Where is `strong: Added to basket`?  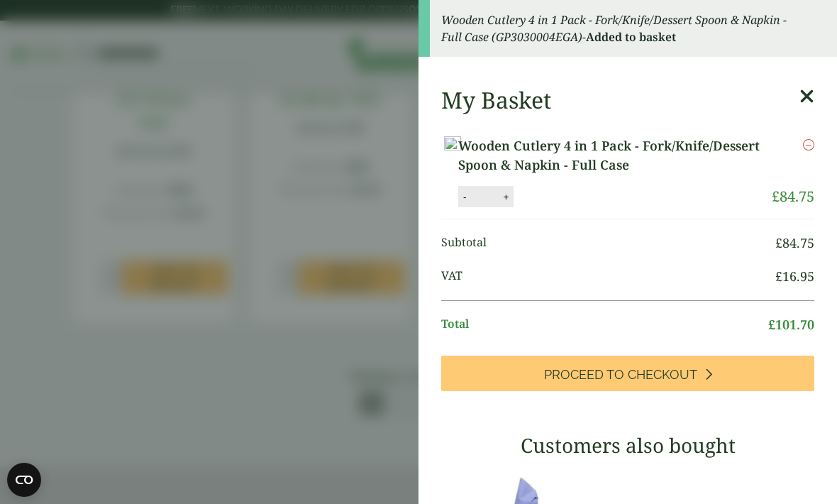 strong: Added to basket is located at coordinates (631, 37).